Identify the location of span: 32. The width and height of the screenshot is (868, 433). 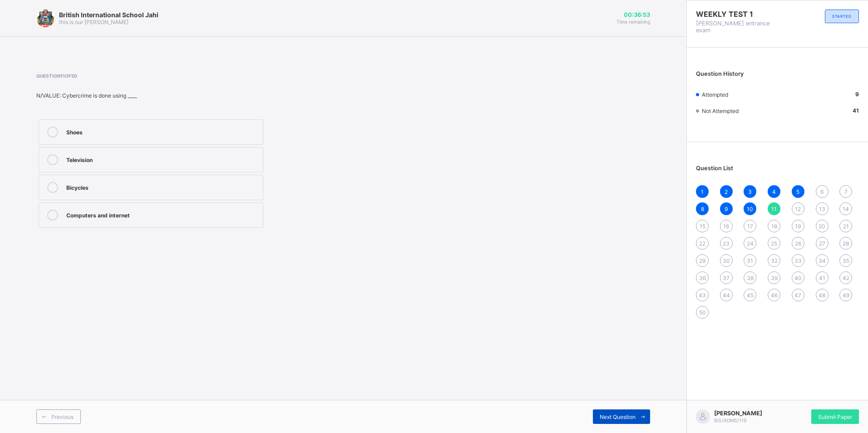
(774, 260).